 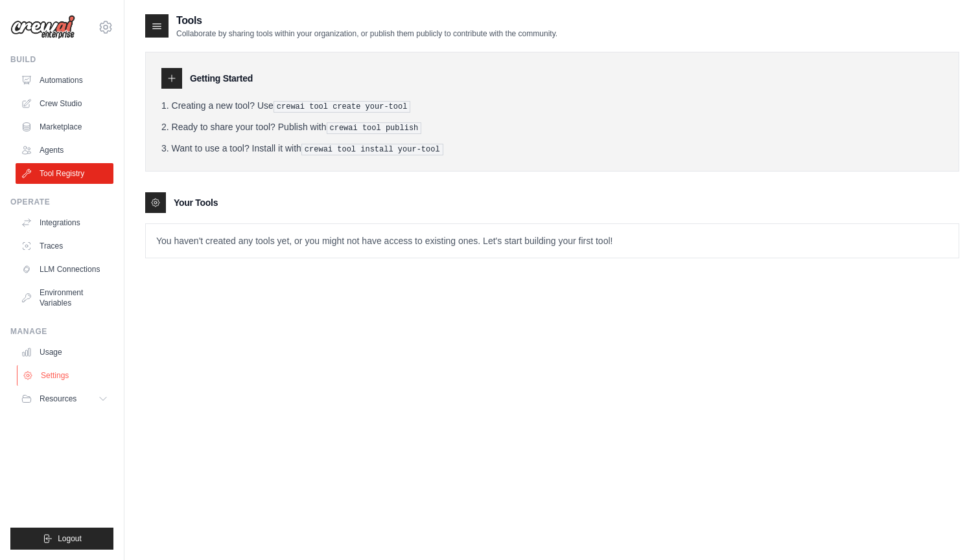 I want to click on li: Want to use a tool? Install it with, so click(x=552, y=148).